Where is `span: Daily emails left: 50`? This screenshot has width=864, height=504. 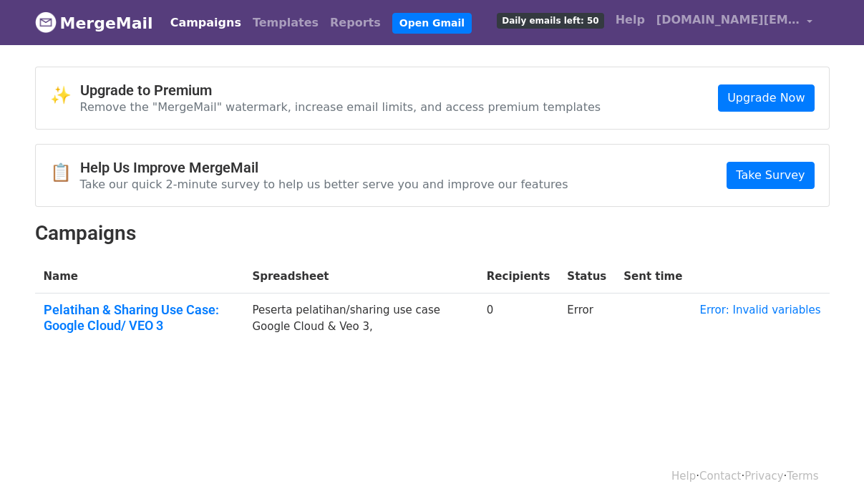
span: Daily emails left: 50 is located at coordinates (549, 21).